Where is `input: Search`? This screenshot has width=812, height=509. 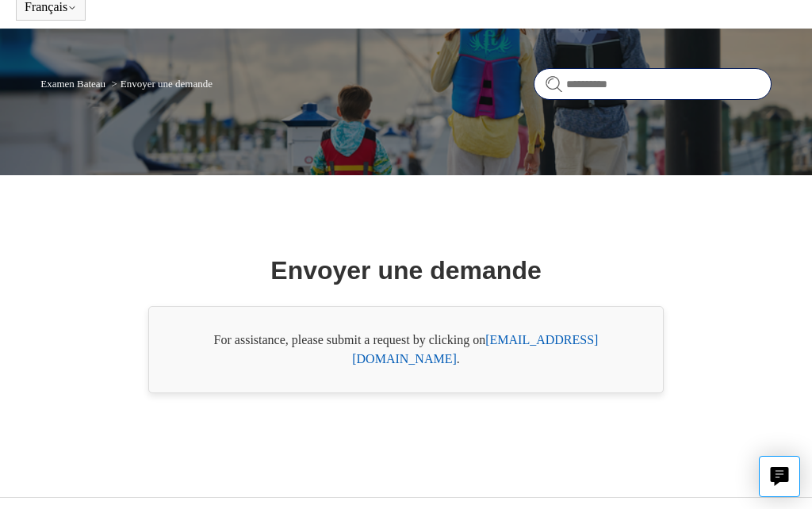
input: Search is located at coordinates (652, 84).